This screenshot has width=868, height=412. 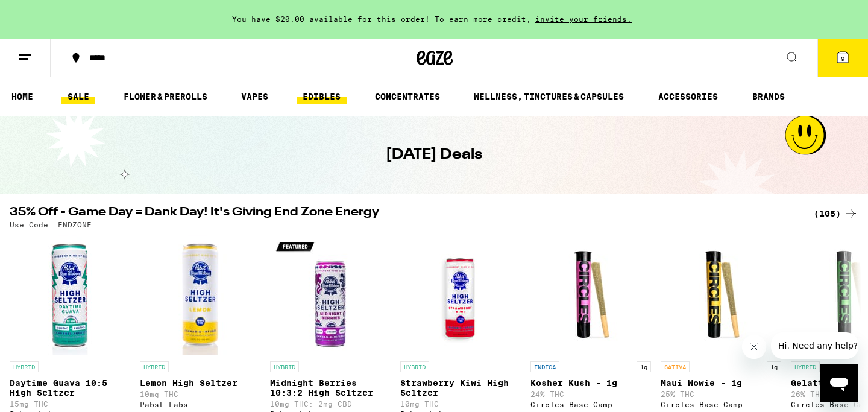 I want to click on p: SATIVA, so click(x=675, y=367).